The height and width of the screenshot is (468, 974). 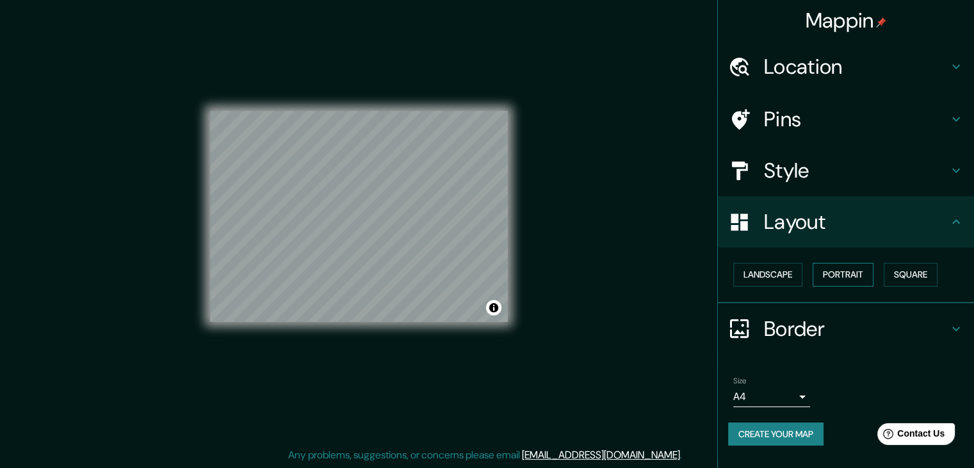 I want to click on div: Pins, so click(x=846, y=119).